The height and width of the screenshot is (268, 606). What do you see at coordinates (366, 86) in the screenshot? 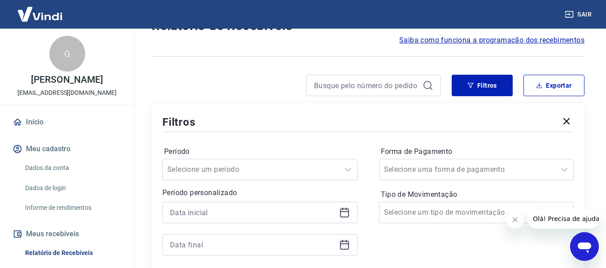
I see `input: Busque pelo número do pedido` at bounding box center [366, 86].